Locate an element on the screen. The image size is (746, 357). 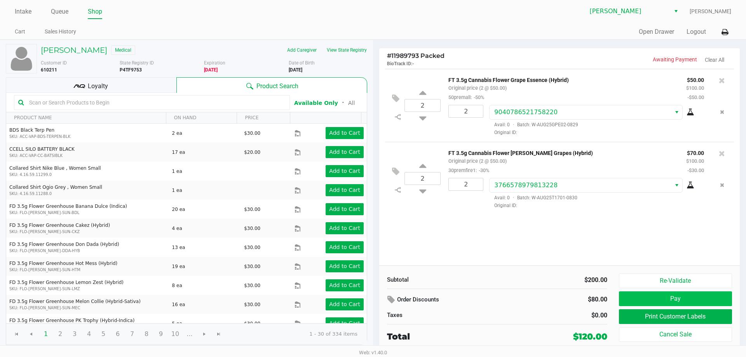
a: Cart is located at coordinates (20, 31).